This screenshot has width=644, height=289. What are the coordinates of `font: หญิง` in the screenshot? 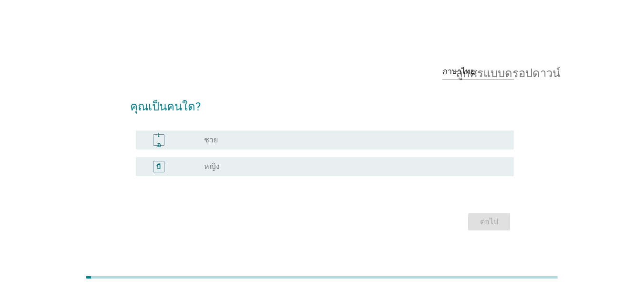 It's located at (211, 166).